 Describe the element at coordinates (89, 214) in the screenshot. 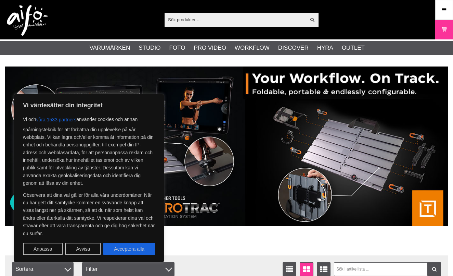

I see `p: Observera att dina val gäller för alla våra underdomäner. När du har gett ditt samtycke kommer en...` at that location.